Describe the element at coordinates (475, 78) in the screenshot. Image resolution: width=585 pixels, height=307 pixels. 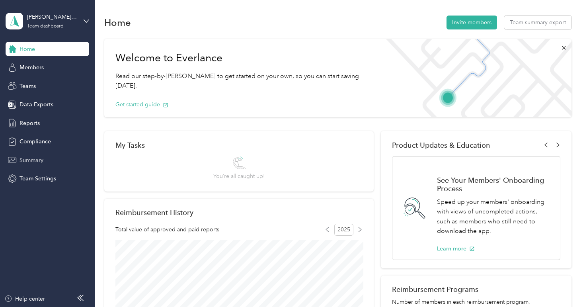
I see `img: Welcome to everlance` at that location.